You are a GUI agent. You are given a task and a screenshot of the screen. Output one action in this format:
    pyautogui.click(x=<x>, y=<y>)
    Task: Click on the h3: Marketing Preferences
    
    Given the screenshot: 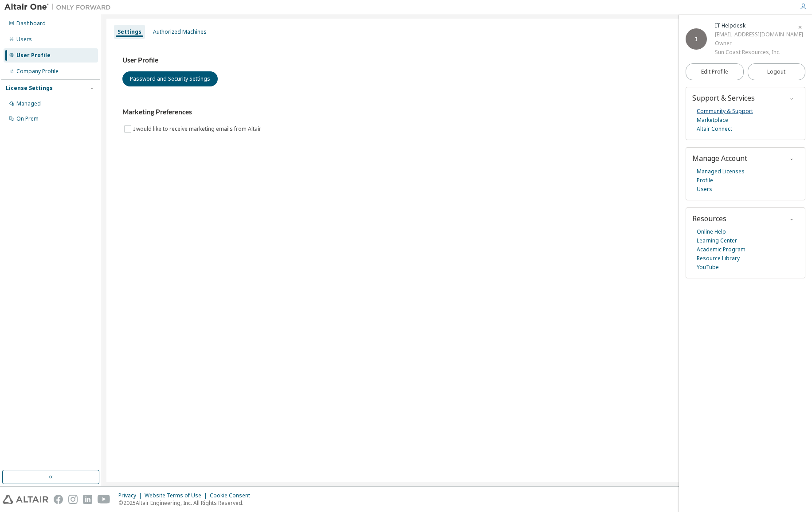 What is the action you would take?
    pyautogui.click(x=456, y=112)
    